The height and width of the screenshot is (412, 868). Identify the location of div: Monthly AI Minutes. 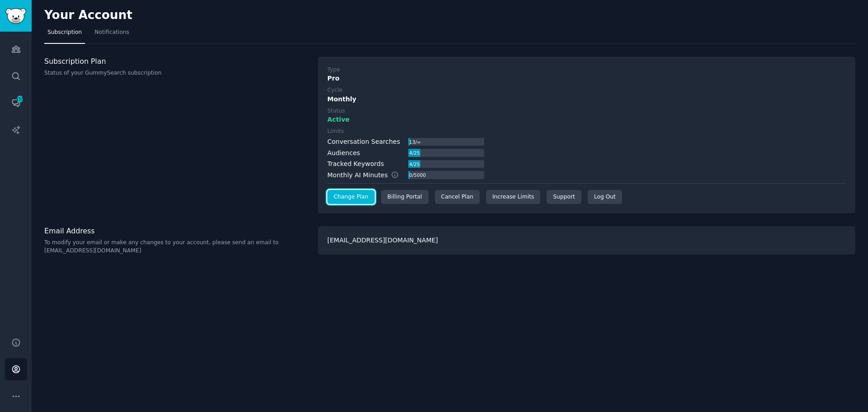
(367, 175).